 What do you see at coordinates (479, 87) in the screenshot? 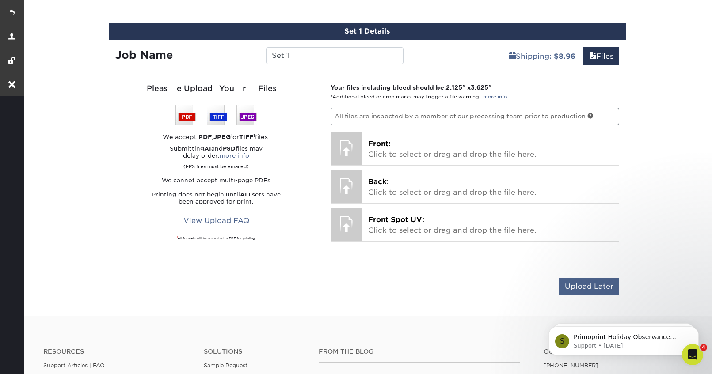
I see `span: 3.625` at bounding box center [479, 87].